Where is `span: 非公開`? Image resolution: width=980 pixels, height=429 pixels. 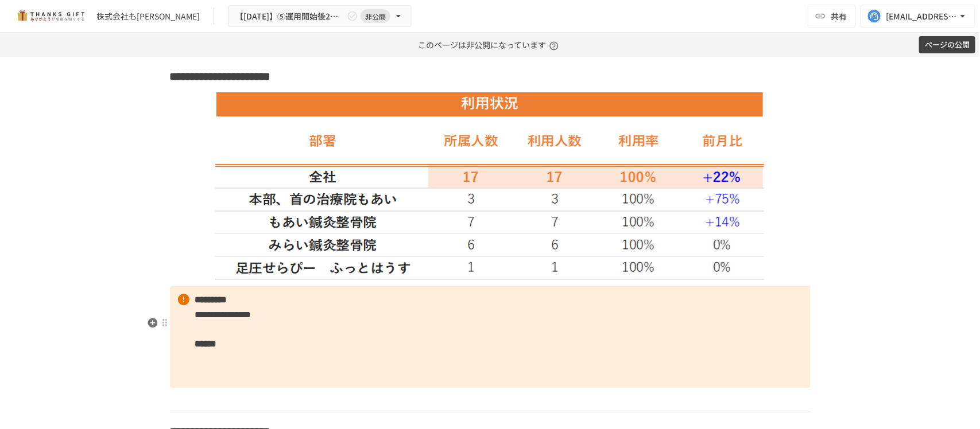 span: 非公開 is located at coordinates (375, 16).